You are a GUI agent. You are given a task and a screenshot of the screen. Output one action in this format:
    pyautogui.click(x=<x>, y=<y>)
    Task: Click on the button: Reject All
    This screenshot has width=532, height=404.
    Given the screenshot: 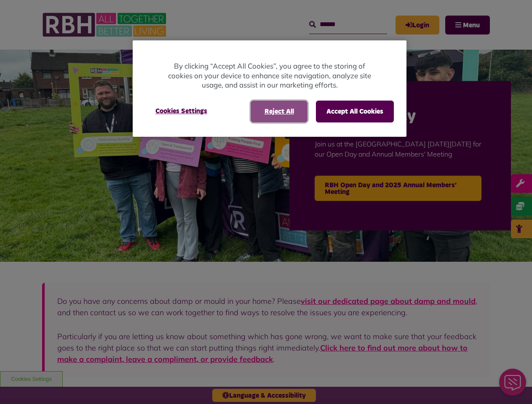 What is the action you would take?
    pyautogui.click(x=279, y=112)
    